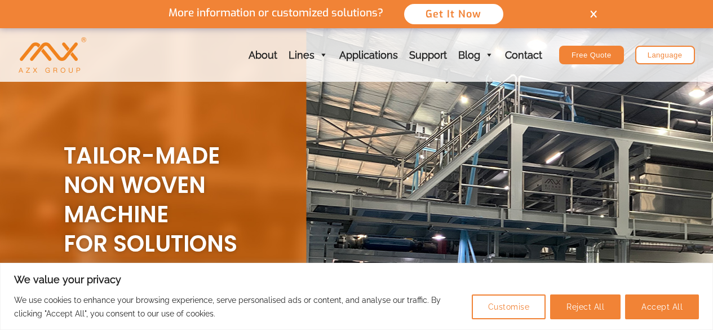 Image resolution: width=713 pixels, height=330 pixels. Describe the element at coordinates (454, 14) in the screenshot. I see `button: Get It Now` at that location.